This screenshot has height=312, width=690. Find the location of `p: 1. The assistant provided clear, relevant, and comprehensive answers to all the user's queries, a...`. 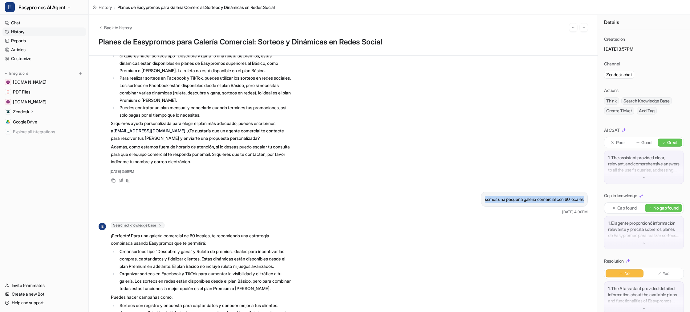

p: 1. The assistant provided clear, relevant, and comprehensive answers to all the user's queries, a... is located at coordinates (644, 164).